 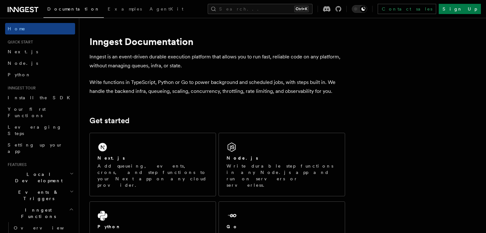 I want to click on span: Your first Functions, so click(x=27, y=113).